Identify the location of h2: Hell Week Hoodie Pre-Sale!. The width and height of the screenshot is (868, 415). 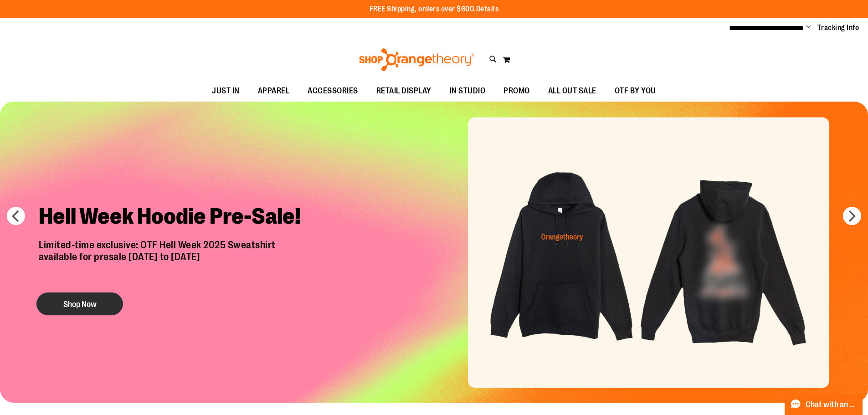
(174, 217).